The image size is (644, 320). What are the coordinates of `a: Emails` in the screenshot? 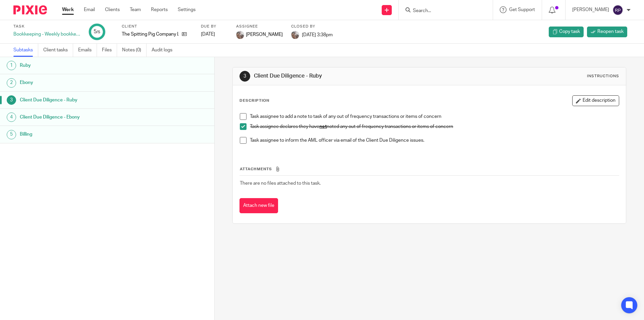 It's located at (88, 51).